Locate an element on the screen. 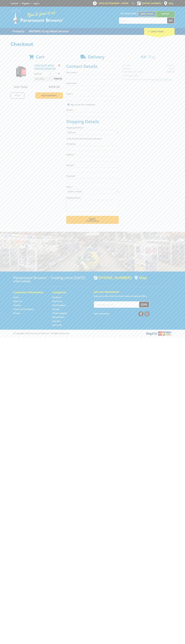  select: Please select a shipping method. is located at coordinates (92, 132).